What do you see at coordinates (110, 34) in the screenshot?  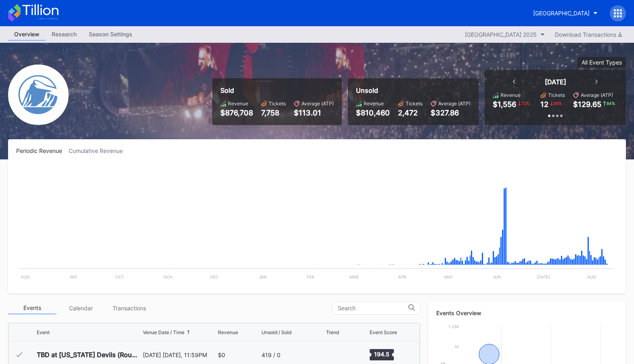 I see `div: Season Settings` at bounding box center [110, 34].